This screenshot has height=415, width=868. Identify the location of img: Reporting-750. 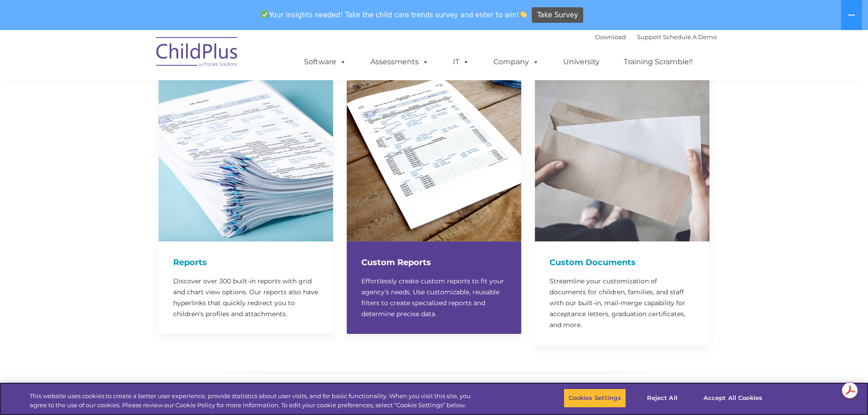
(245, 154).